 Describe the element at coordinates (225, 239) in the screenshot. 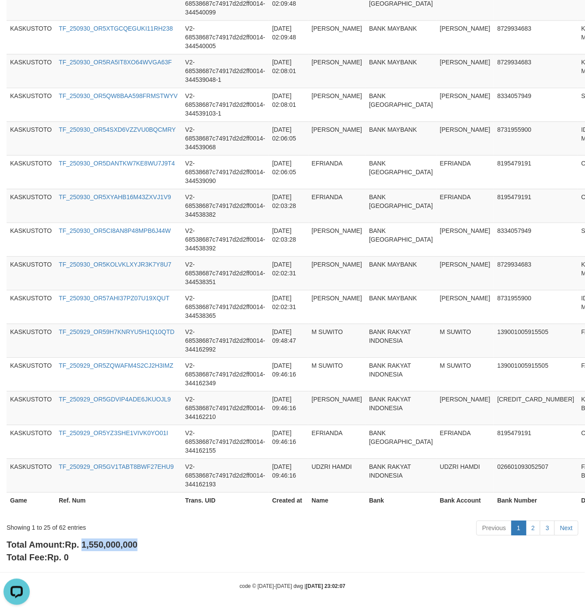

I see `td: V2-68538687c74917d2d2ff0014-344538392` at that location.